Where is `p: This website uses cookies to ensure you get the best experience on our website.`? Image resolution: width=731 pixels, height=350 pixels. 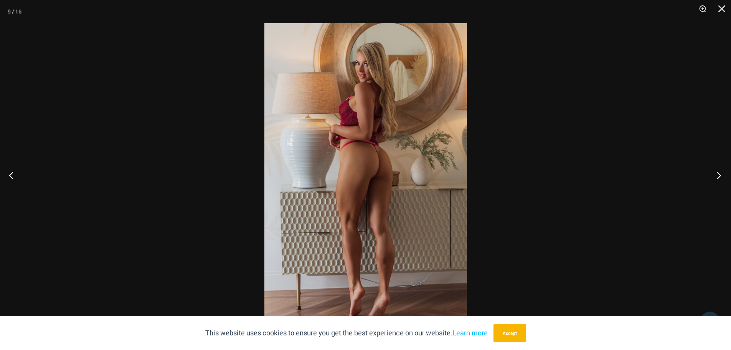 p: This website uses cookies to ensure you get the best experience on our website. is located at coordinates (346, 333).